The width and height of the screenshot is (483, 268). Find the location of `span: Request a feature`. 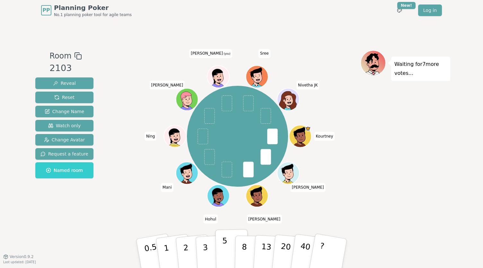

span: Request a feature is located at coordinates (64, 154).